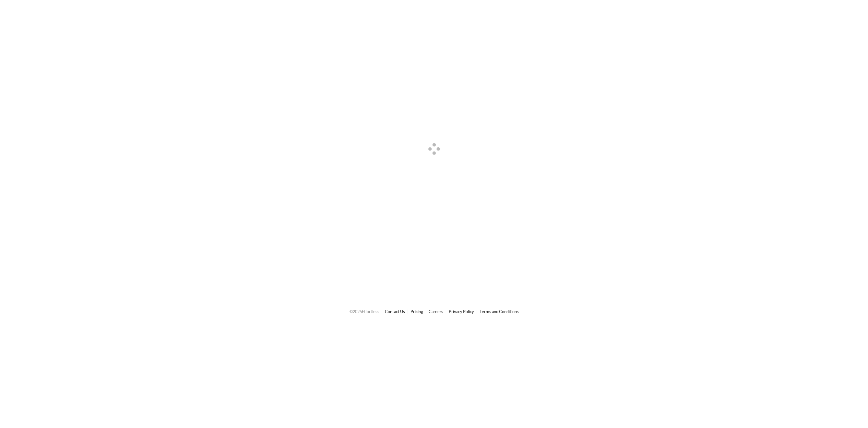 Image resolution: width=868 pixels, height=428 pixels. What do you see at coordinates (364, 311) in the screenshot?
I see `span: © 2025 Effortless` at bounding box center [364, 311].